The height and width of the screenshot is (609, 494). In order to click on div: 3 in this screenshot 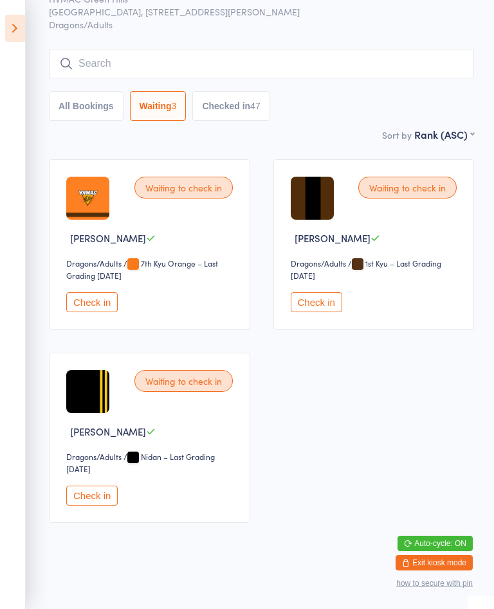, I will do `click(174, 106)`.